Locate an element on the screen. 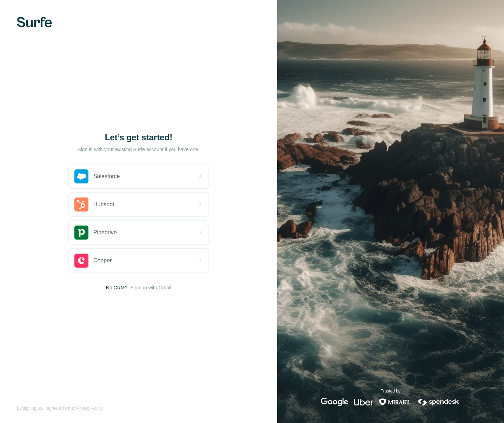 The width and height of the screenshot is (504, 423). span: Sign up with Gmail is located at coordinates (151, 287).